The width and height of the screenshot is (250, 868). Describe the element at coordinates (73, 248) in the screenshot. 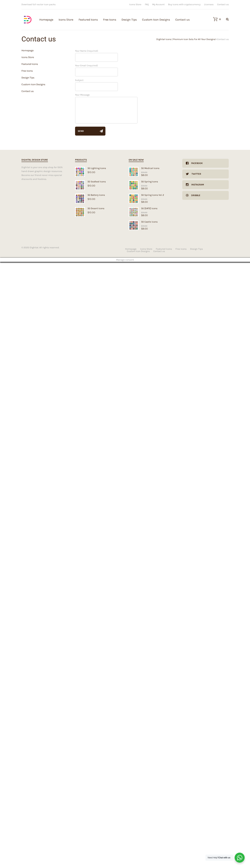

I see `div: © 2020 Dighital. All rights reserved.` at that location.